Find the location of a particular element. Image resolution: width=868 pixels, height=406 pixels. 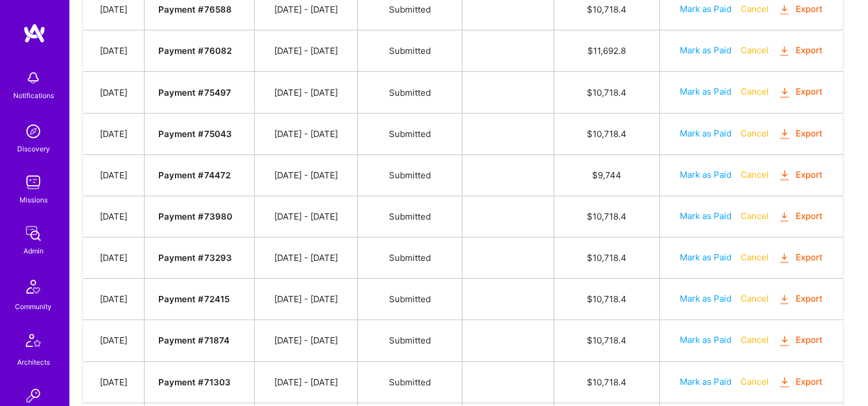

strong: Payment # 73293 is located at coordinates (194, 257).